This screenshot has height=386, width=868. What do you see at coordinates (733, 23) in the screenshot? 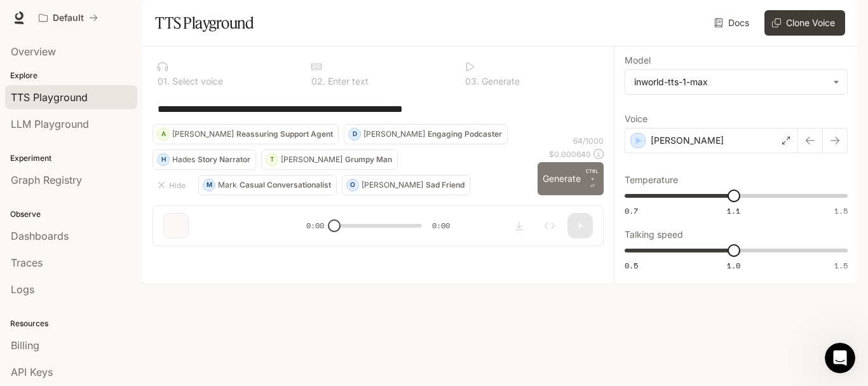
I see `a: Docs` at bounding box center [733, 23].